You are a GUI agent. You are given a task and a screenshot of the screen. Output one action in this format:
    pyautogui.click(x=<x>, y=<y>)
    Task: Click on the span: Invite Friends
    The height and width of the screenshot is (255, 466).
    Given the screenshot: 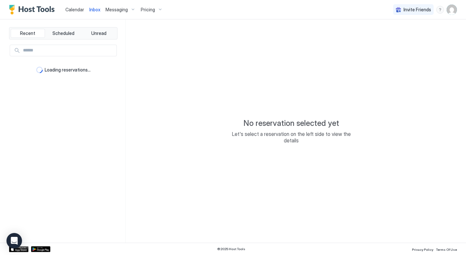 What is the action you would take?
    pyautogui.click(x=417, y=10)
    